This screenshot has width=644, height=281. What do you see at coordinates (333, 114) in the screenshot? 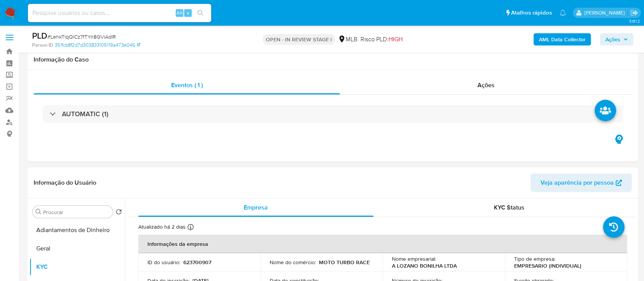
I see `div: AUTOMATIC (1)` at bounding box center [333, 114].